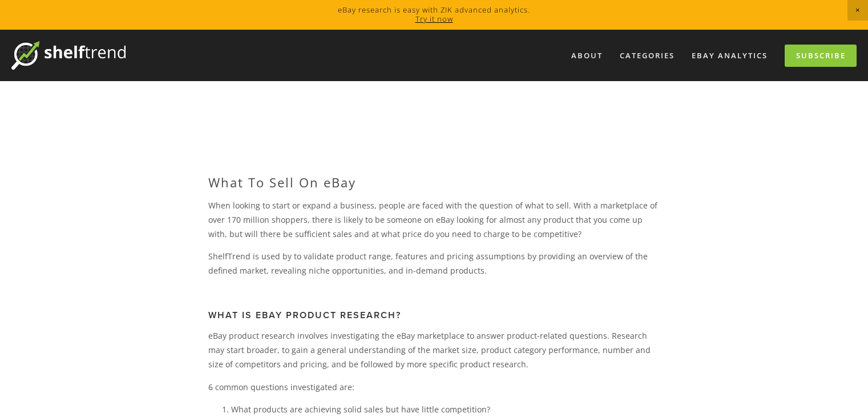 The height and width of the screenshot is (417, 868). Describe the element at coordinates (586, 56) in the screenshot. I see `a: About` at that location.